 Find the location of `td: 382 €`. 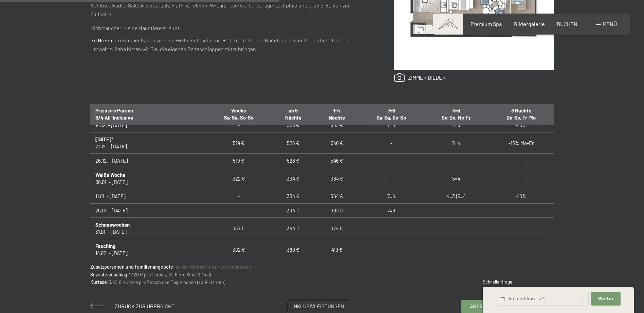

td: 382 € is located at coordinates (239, 250).